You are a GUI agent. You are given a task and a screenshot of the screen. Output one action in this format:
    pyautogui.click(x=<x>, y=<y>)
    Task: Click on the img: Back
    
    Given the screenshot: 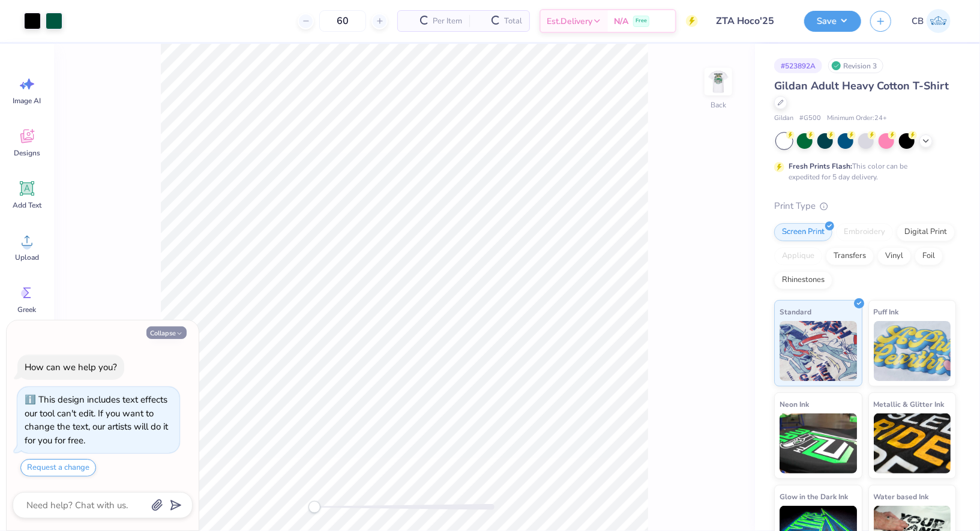 What is the action you would take?
    pyautogui.click(x=718, y=82)
    